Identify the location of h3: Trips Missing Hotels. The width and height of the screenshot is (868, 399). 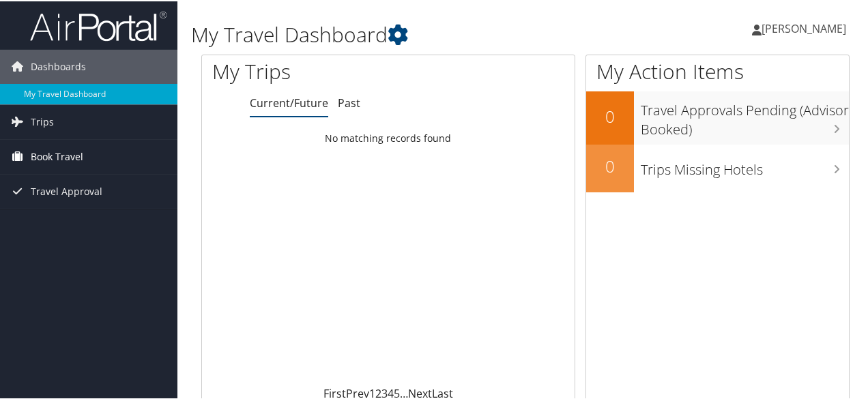
(745, 165).